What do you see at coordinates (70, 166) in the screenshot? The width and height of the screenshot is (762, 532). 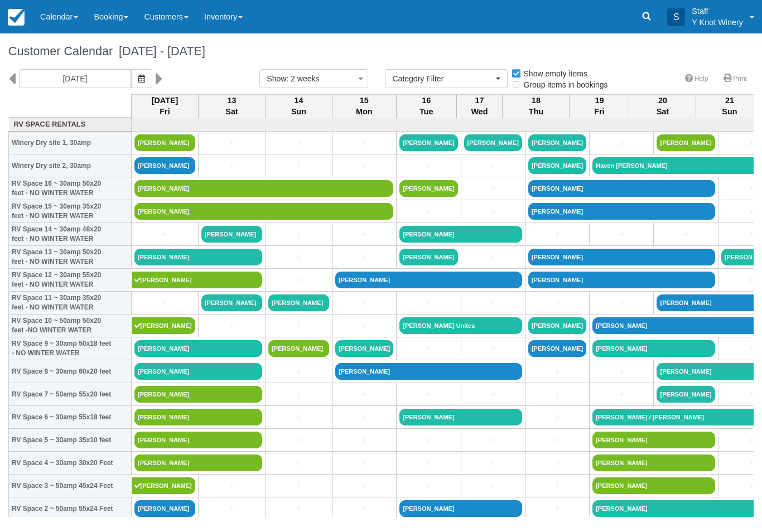 I see `th: Winery Dry site 2, 30amp` at bounding box center [70, 166].